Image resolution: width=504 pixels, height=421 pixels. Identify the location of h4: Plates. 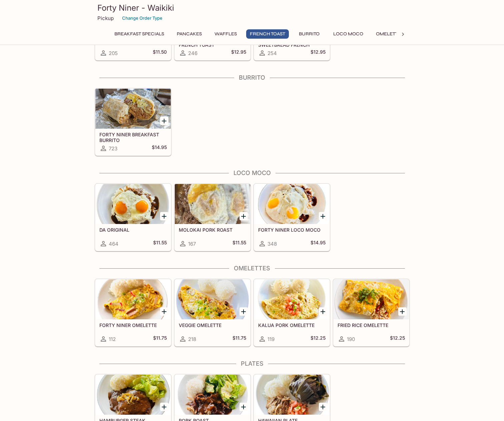
(252, 364).